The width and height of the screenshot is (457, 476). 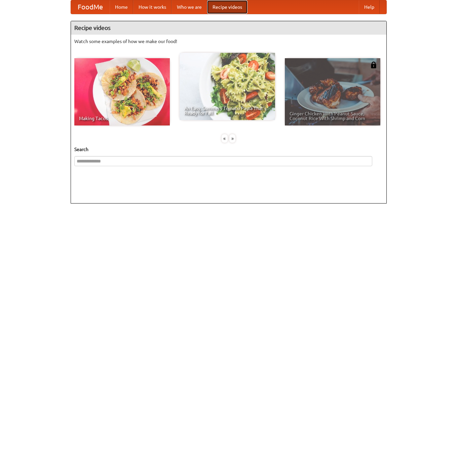 What do you see at coordinates (227, 7) in the screenshot?
I see `a: Recipe videos` at bounding box center [227, 7].